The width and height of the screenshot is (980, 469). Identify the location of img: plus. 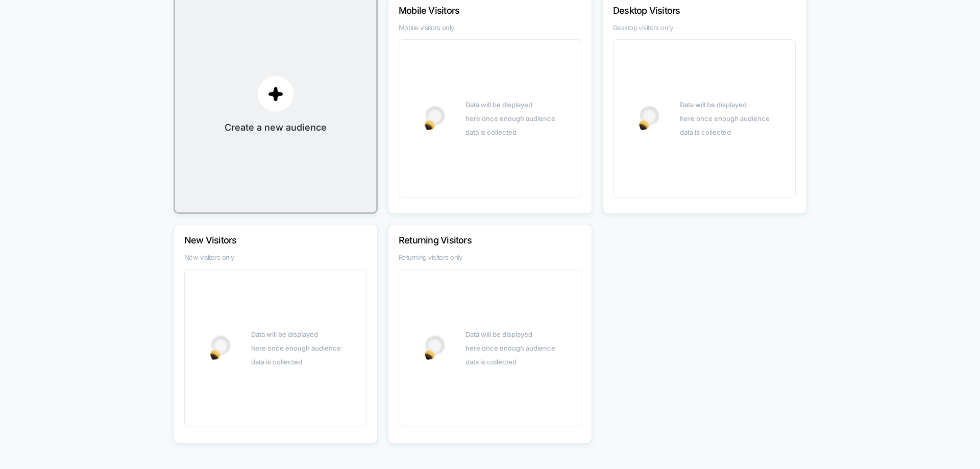
(276, 94).